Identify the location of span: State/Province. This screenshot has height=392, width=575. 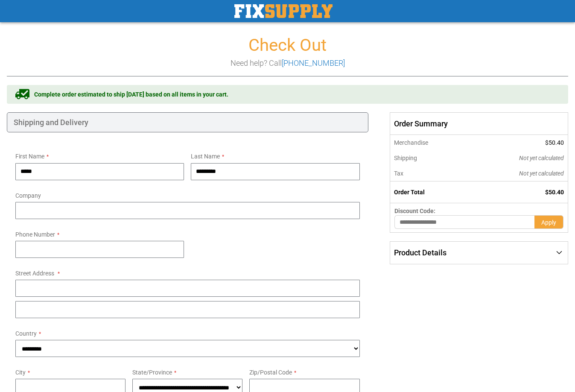
(152, 372).